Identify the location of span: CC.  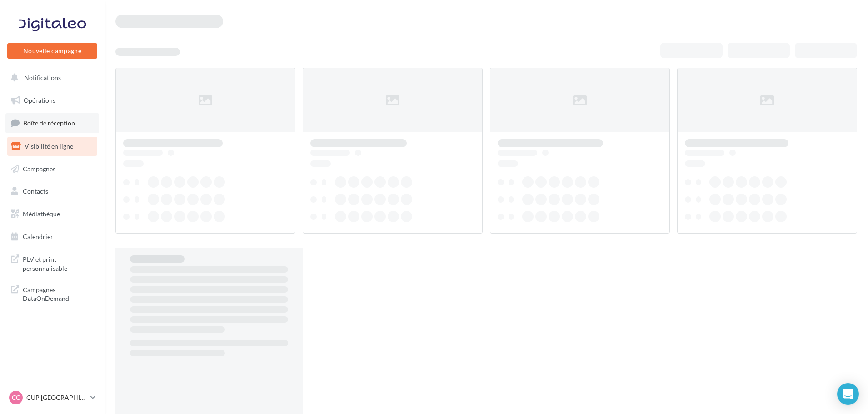
(16, 397).